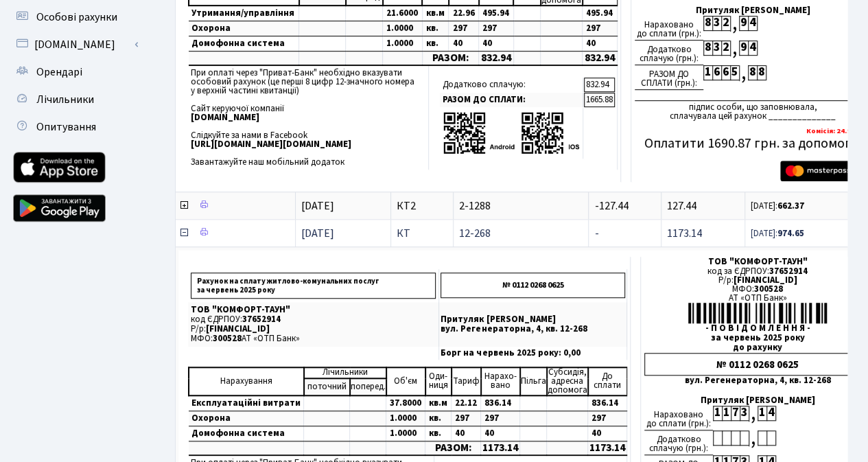 The height and width of the screenshot is (462, 868). Describe the element at coordinates (450, 58) in the screenshot. I see `td: РАЗОМ:` at that location.